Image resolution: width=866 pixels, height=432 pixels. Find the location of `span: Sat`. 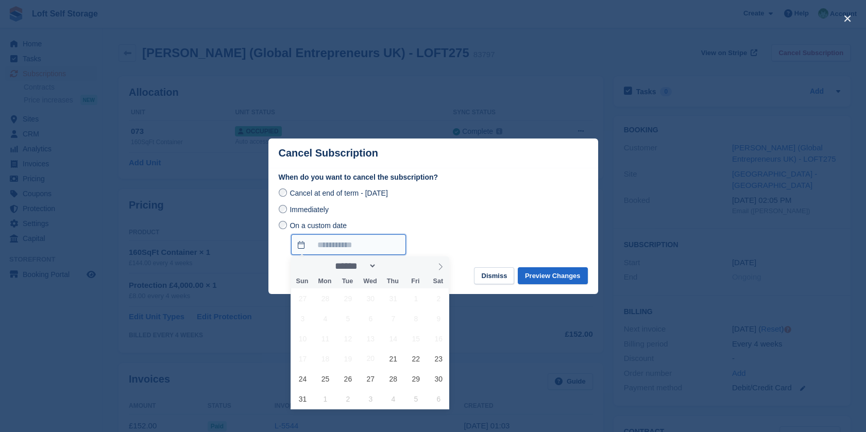

span: Sat is located at coordinates (438, 281).